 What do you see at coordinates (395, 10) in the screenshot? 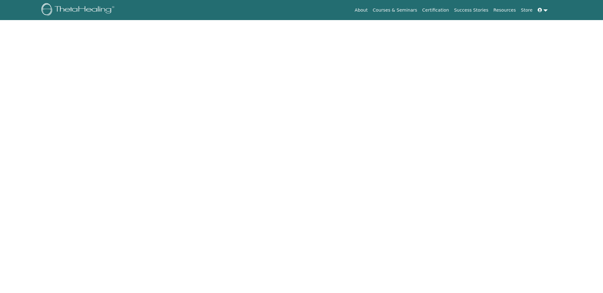
I see `a: Courses & Seminars` at bounding box center [395, 10].